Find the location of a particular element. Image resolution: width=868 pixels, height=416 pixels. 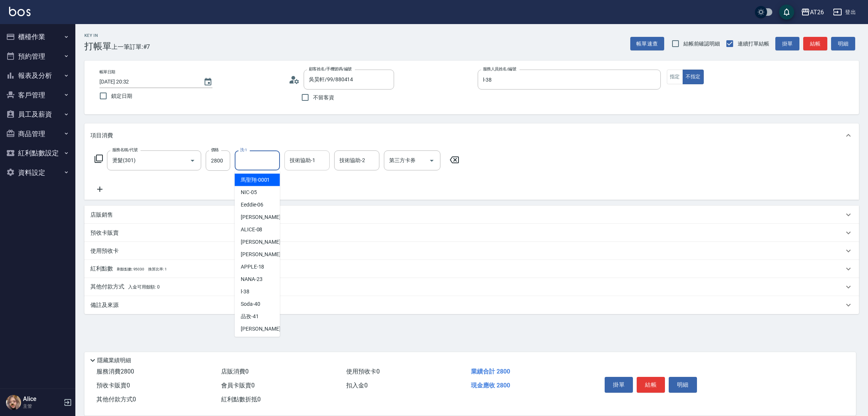

h5: Alice is located at coordinates (42, 400).